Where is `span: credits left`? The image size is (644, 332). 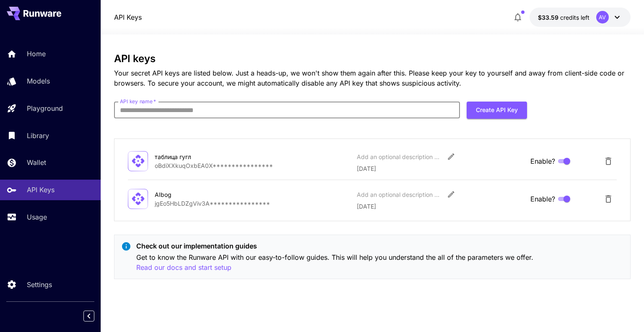 span: credits left is located at coordinates (575, 17).